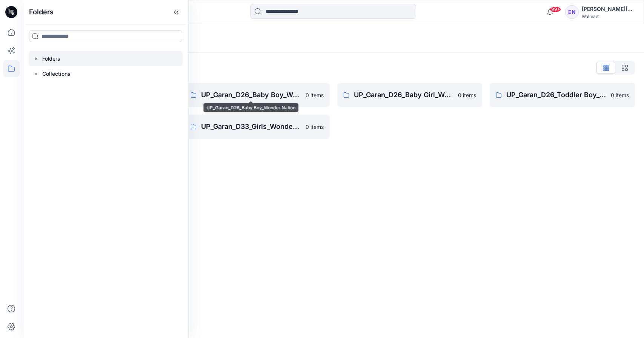  What do you see at coordinates (608, 16) in the screenshot?
I see `div: Walmart` at bounding box center [608, 16].